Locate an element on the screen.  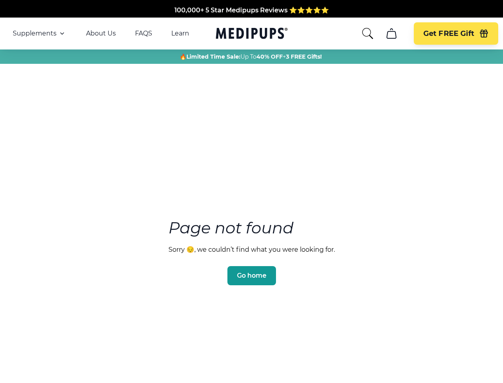
button: search is located at coordinates (368, 33).